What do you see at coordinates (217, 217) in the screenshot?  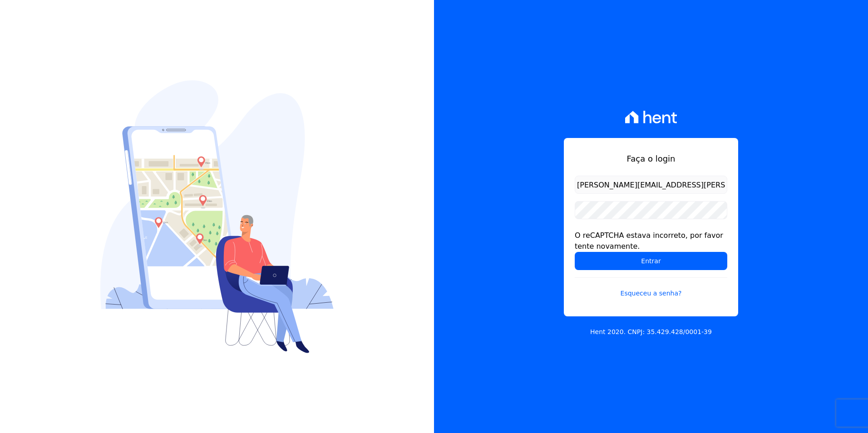 I see `img: Login` at bounding box center [217, 217].